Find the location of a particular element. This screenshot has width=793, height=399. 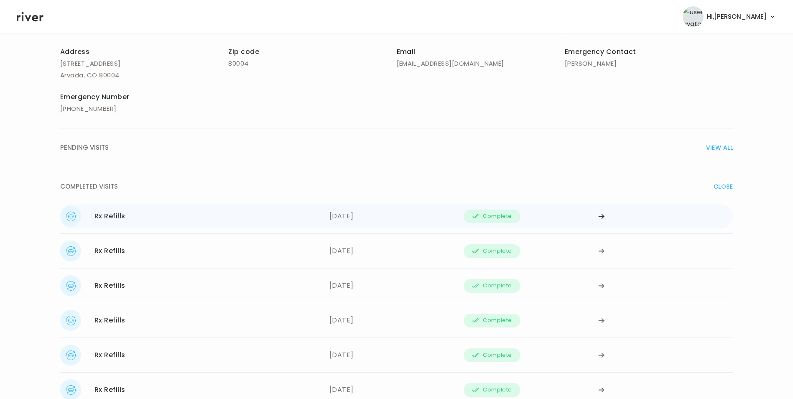

button: PENDING VISITSVIEW ALL is located at coordinates (396, 148).